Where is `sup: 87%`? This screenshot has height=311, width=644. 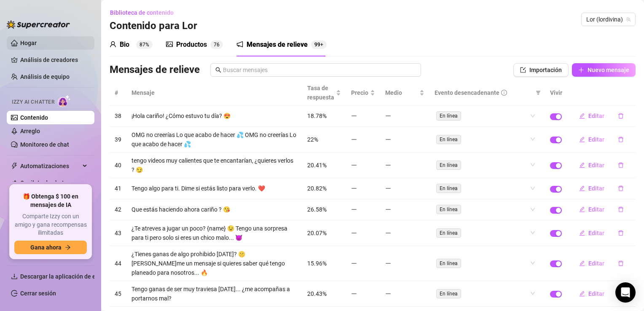
sup: 87% is located at coordinates (144, 45).